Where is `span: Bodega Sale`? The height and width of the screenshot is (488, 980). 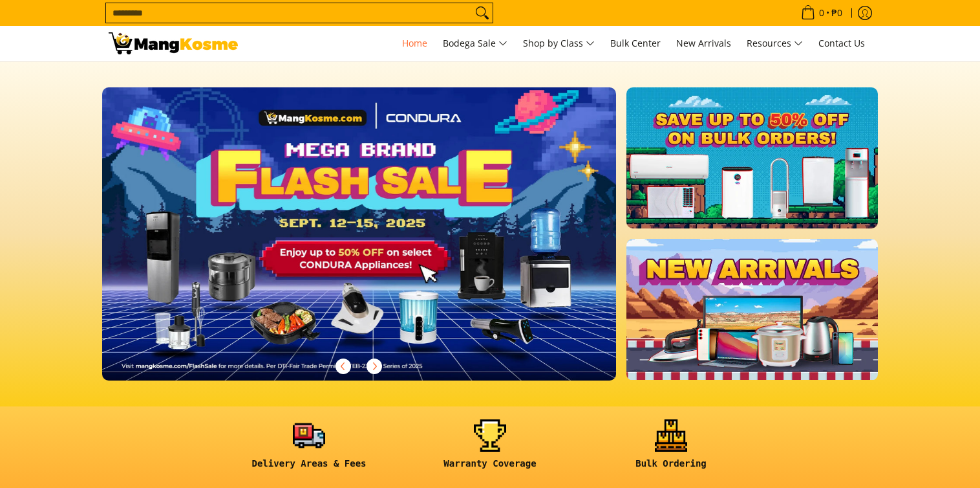 span: Bodega Sale is located at coordinates (475, 43).